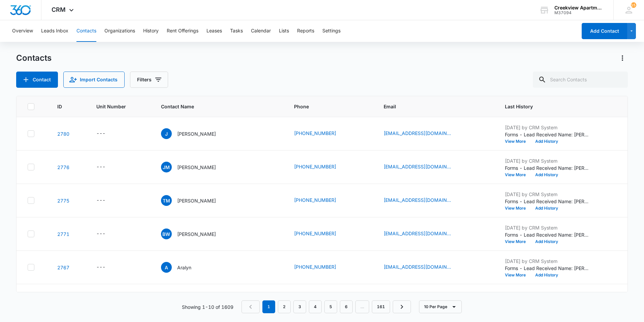 The height and width of the screenshot is (322, 644). I want to click on a: Next Page, so click(402, 307).